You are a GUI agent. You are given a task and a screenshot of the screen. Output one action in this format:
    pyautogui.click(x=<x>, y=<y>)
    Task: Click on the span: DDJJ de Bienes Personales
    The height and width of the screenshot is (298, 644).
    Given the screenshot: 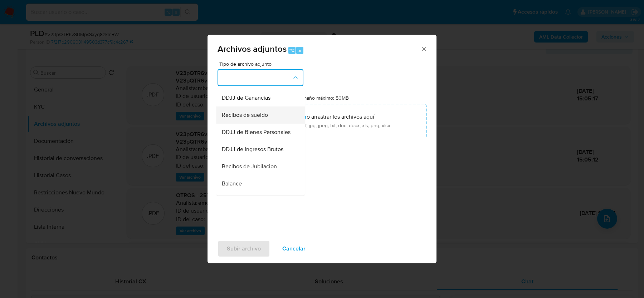 What is the action you would take?
    pyautogui.click(x=256, y=132)
    